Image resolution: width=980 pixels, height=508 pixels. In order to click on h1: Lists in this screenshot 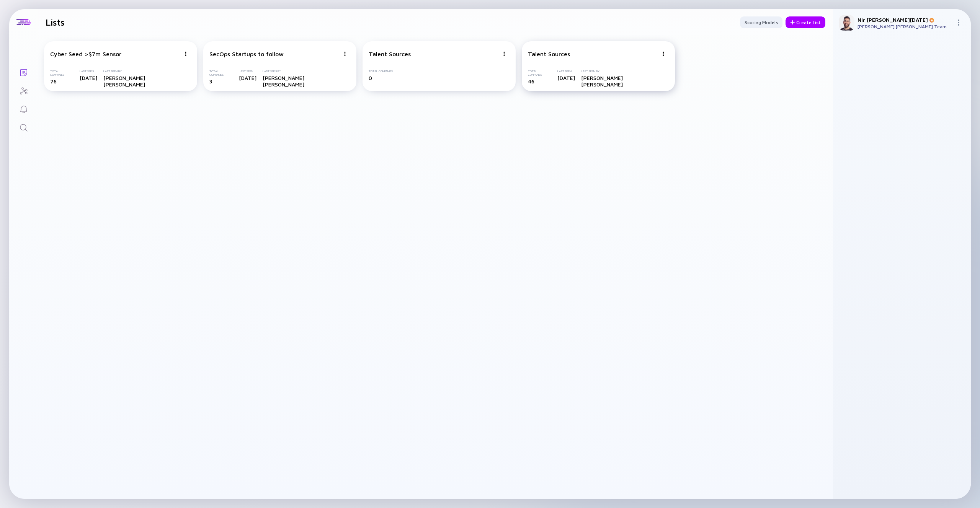, I will do `click(55, 22)`.